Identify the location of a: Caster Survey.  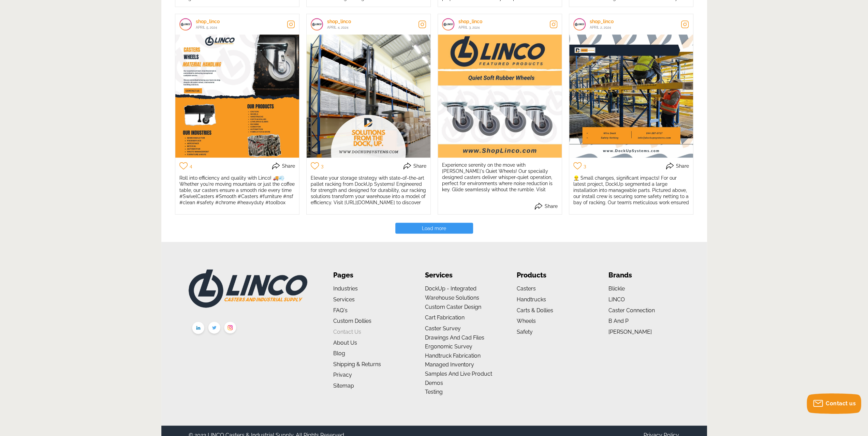
(442, 328).